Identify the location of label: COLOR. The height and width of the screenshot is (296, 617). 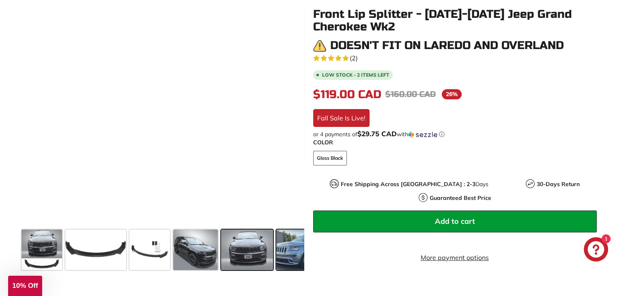
(455, 142).